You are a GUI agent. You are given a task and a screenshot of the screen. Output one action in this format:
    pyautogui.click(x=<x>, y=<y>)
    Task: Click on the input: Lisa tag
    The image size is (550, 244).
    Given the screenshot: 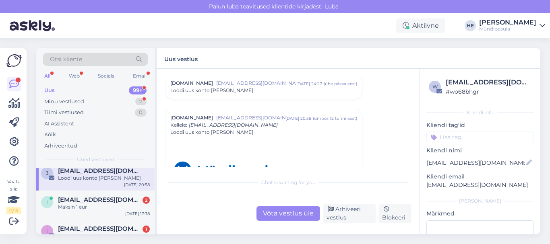 What is the action you would take?
    pyautogui.click(x=480, y=137)
    